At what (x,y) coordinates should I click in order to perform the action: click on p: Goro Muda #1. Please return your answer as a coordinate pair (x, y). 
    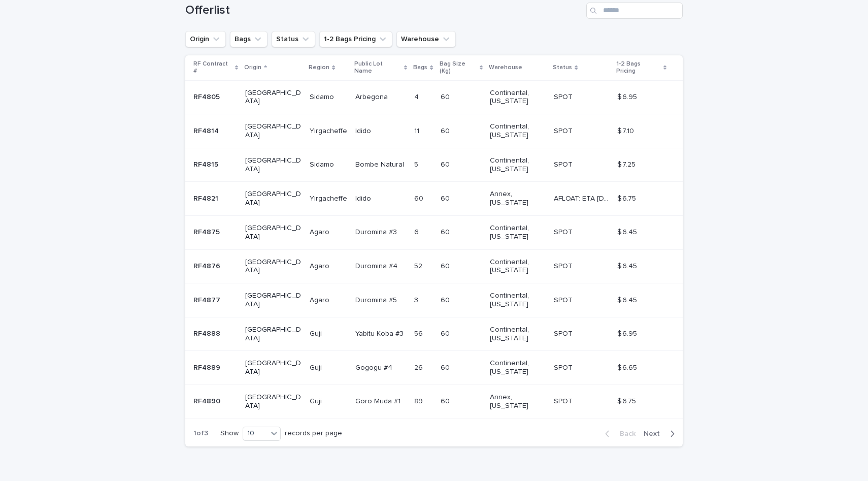
    Looking at the image, I should click on (378, 400).